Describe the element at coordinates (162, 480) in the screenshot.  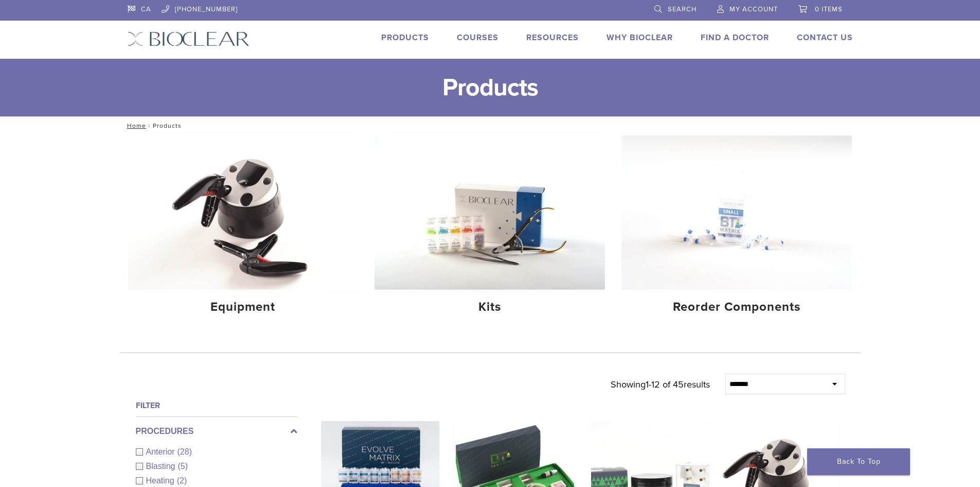
I see `span: Heating` at that location.